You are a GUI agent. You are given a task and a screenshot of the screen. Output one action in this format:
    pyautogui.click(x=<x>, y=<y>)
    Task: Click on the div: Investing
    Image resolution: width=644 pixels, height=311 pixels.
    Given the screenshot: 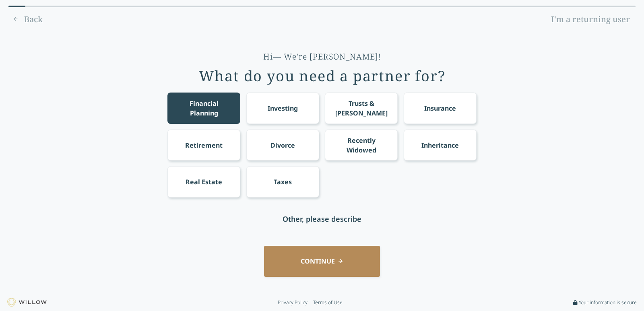 What is the action you would take?
    pyautogui.click(x=283, y=108)
    